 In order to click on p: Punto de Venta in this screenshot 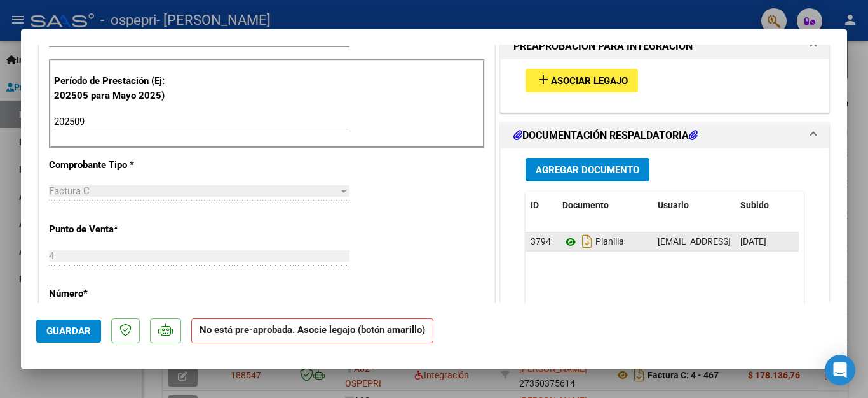, I will do `click(114, 230)`.